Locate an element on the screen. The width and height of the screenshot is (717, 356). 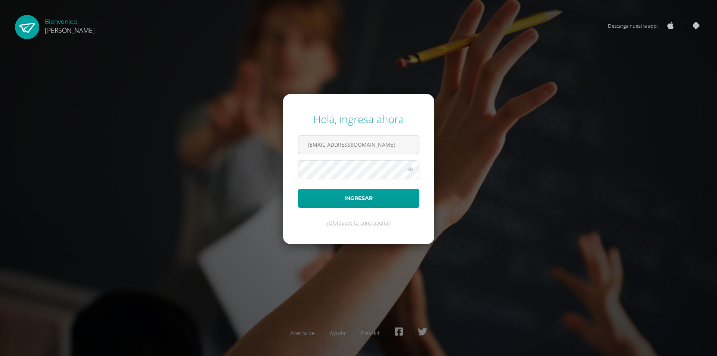
div: Bienvenido, is located at coordinates (70, 25).